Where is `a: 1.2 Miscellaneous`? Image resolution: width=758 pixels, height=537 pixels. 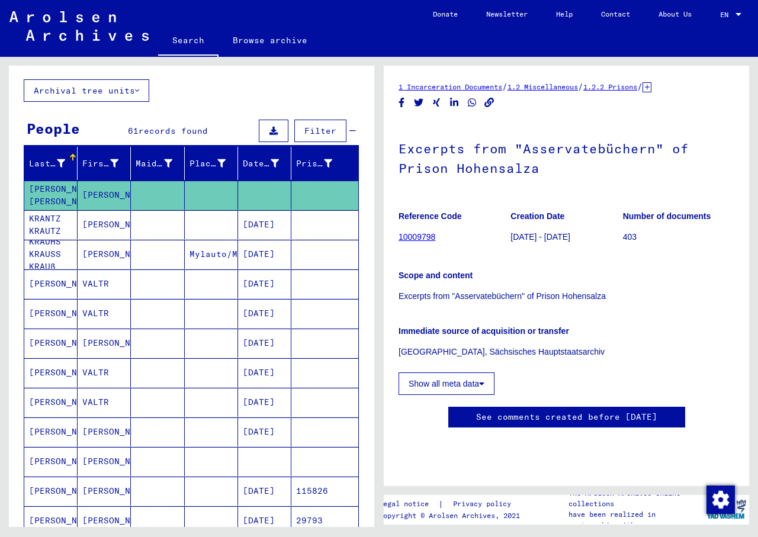
a: 1.2 Miscellaneous is located at coordinates (542, 86).